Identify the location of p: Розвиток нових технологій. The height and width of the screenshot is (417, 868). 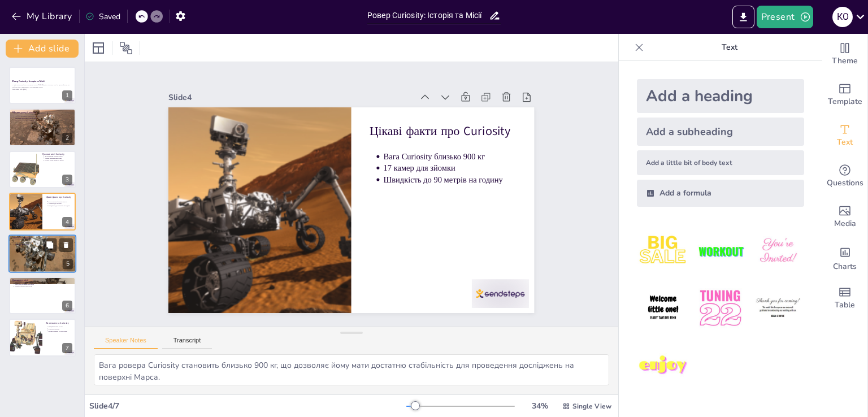
(44, 287).